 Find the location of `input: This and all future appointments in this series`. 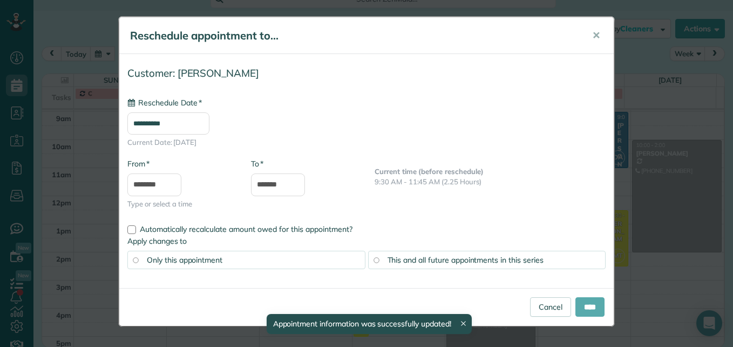

input: This and all future appointments in this series is located at coordinates (376, 260).